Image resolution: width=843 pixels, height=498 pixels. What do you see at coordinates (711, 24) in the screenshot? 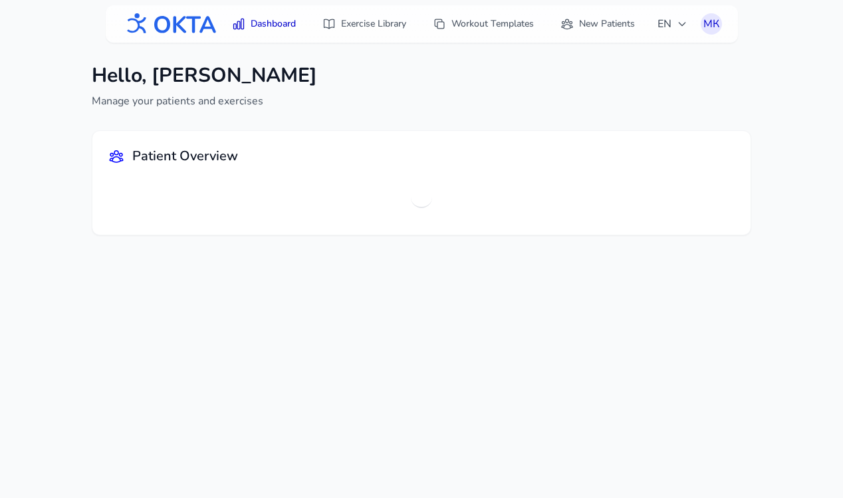
I see `div: МК` at bounding box center [711, 24].